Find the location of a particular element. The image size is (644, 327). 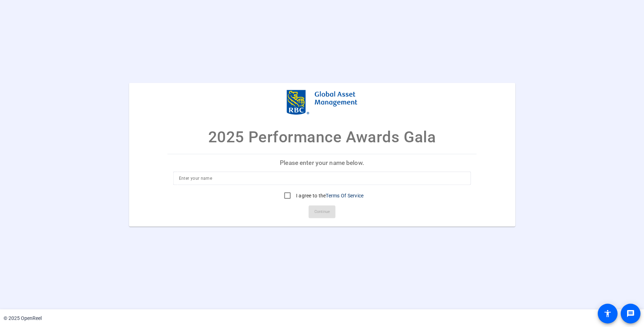

input: Enter your name is located at coordinates (322, 178).